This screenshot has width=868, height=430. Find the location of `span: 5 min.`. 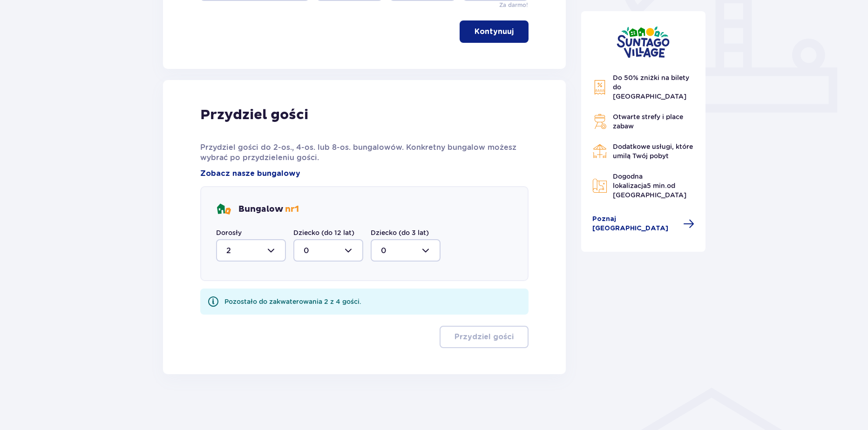

span: 5 min. is located at coordinates (657, 186).